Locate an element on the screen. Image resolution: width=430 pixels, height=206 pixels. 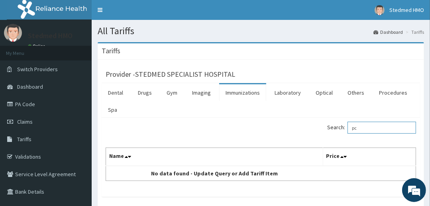
h3: Provider - STEDMED SPECIALIST HOSPITAL is located at coordinates (170, 74).